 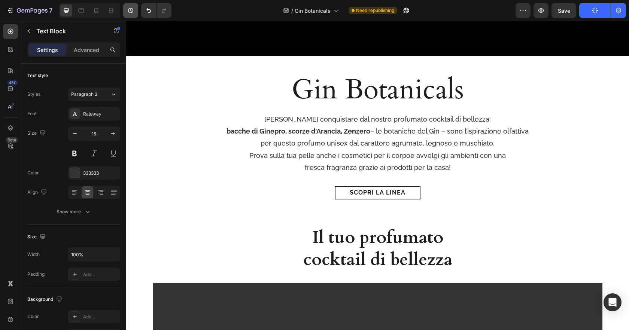 What do you see at coordinates (37, 76) in the screenshot?
I see `div: Text style` at bounding box center [37, 76].